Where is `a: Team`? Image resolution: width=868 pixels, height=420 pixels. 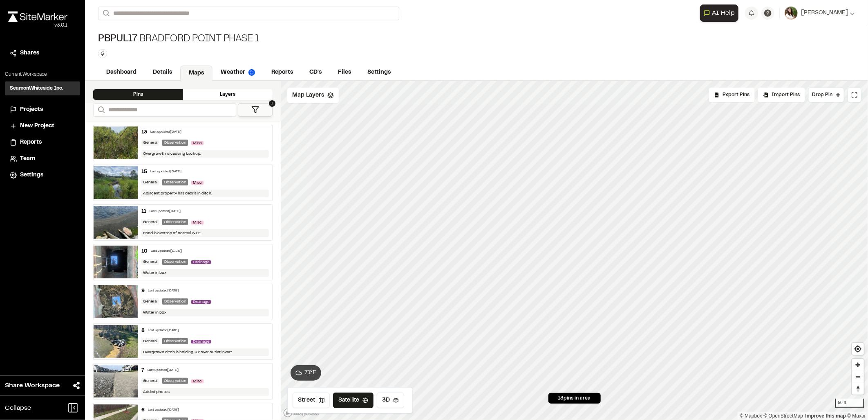 a: Team is located at coordinates (42, 158).